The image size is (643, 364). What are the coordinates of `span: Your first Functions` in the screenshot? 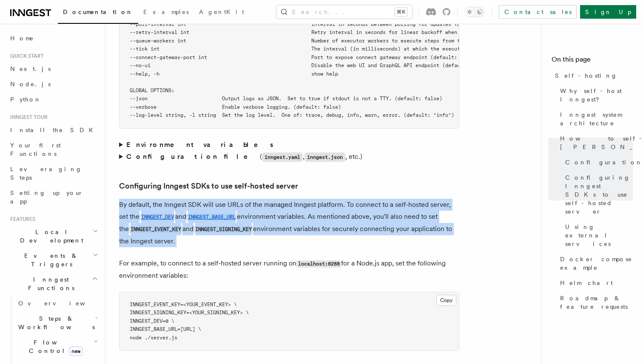 It's located at (36, 149).